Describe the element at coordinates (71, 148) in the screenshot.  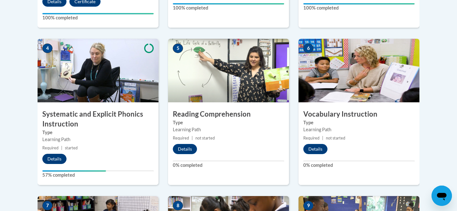
I see `span: started` at that location.